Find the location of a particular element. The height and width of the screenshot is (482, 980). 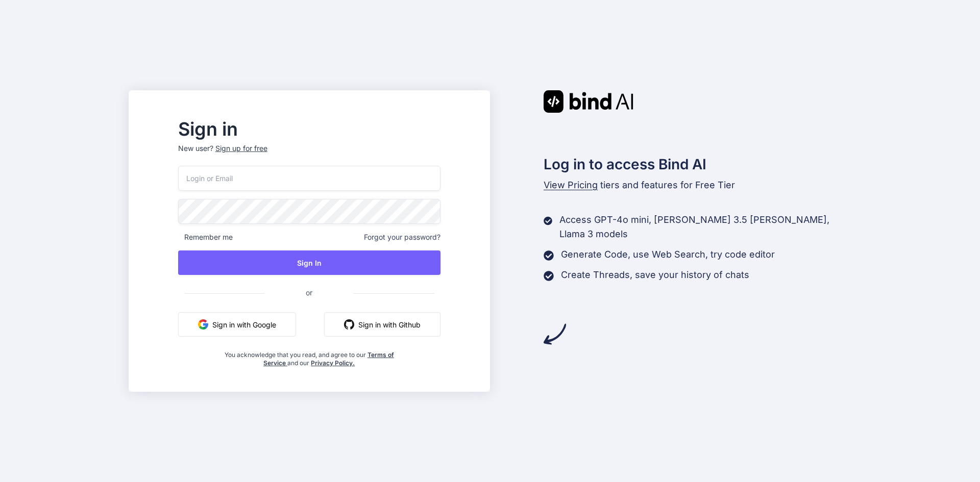

img: Bind AI logo is located at coordinates (588, 101).